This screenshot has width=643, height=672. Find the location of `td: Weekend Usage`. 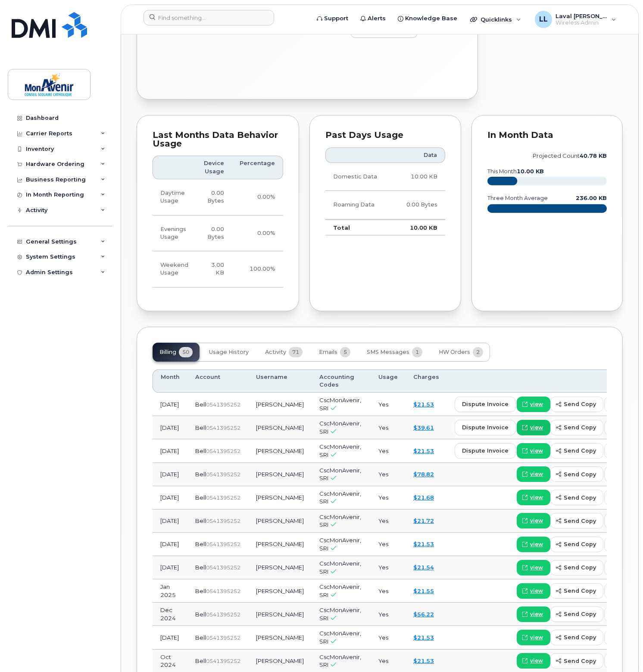

td: Weekend Usage is located at coordinates (174, 269).